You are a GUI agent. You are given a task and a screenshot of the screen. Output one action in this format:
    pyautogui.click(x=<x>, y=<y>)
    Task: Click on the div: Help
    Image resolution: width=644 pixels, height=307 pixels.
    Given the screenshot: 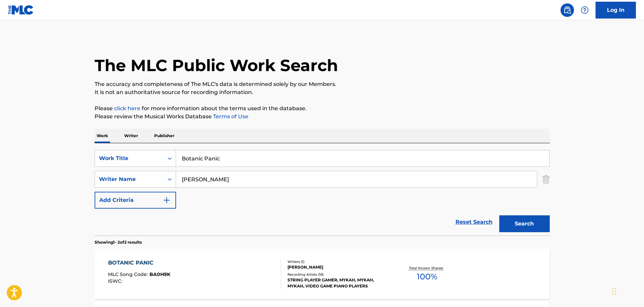 What is the action you would take?
    pyautogui.click(x=585, y=10)
    